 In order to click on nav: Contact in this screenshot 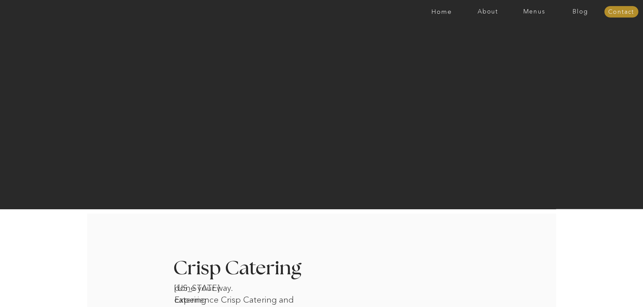, I will do `click(621, 12)`.